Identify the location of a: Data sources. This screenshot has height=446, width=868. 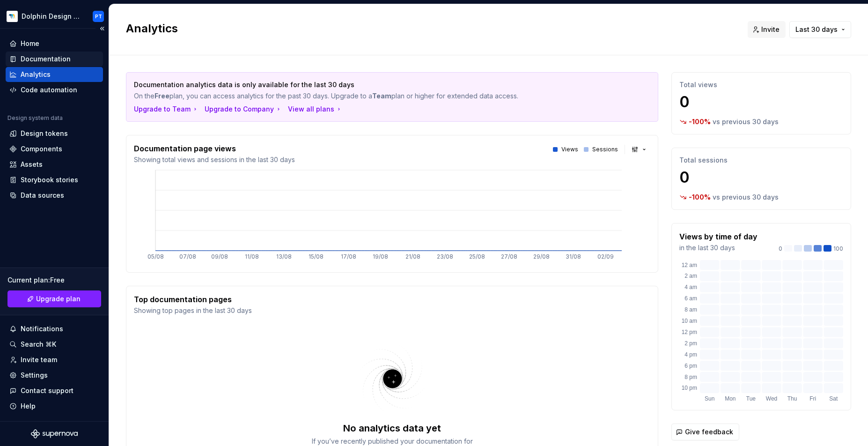
(54, 195).